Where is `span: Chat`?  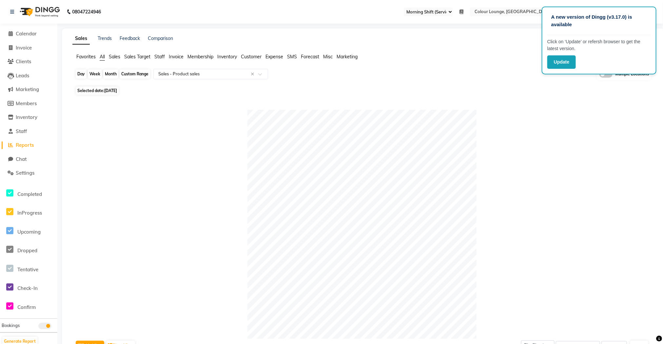
span: Chat is located at coordinates (21, 159).